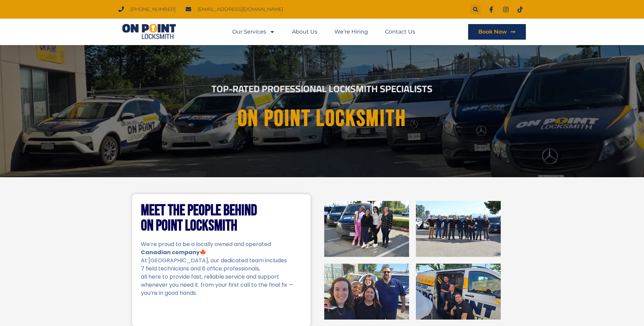 The image size is (644, 326). Describe the element at coordinates (458, 229) in the screenshot. I see `img: On Point Locksmith Port Coquitlam, BC 2` at that location.